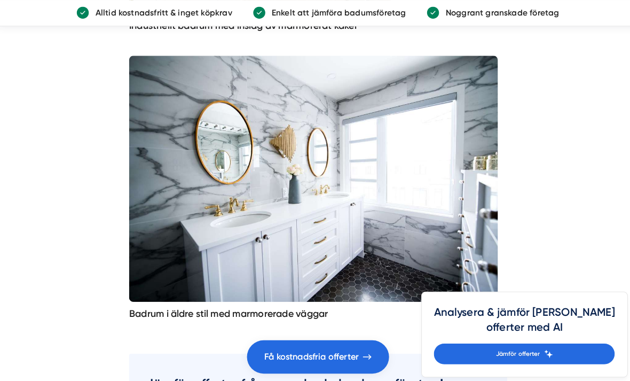  Describe the element at coordinates (309, 348) in the screenshot. I see `span: Få kostnadsfria offerter` at that location.